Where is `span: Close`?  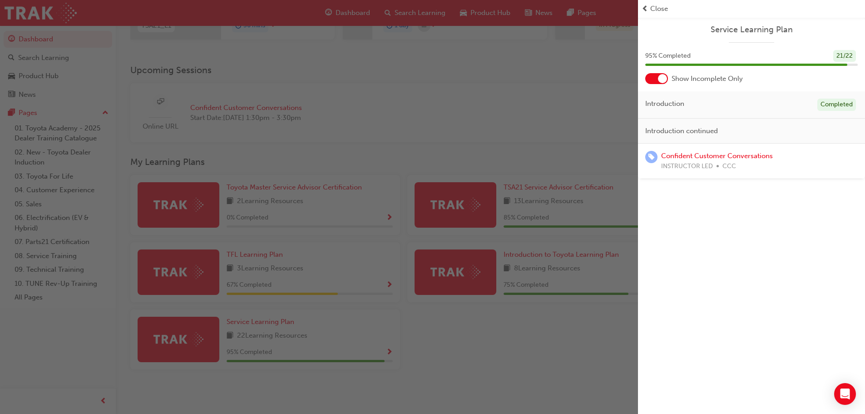 span: Close is located at coordinates (659, 9).